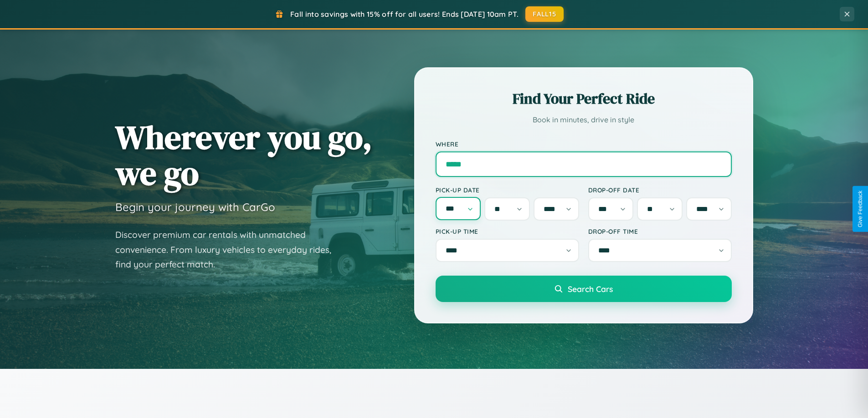 This screenshot has width=868, height=418. What do you see at coordinates (590, 289) in the screenshot?
I see `span: Search Cars` at bounding box center [590, 289].